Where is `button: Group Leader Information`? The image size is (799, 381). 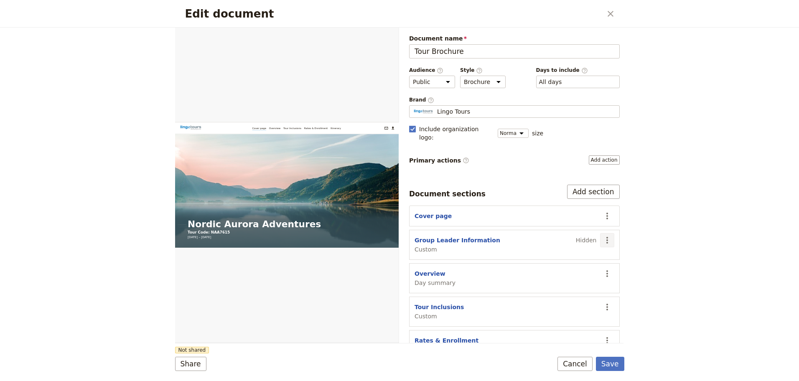 button: Group Leader Information is located at coordinates (457, 240).